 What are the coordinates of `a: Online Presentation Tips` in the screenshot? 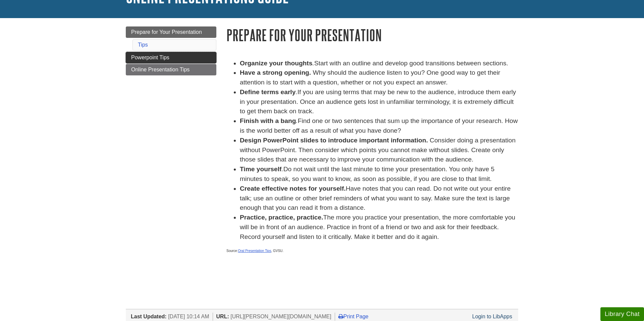 It's located at (171, 70).